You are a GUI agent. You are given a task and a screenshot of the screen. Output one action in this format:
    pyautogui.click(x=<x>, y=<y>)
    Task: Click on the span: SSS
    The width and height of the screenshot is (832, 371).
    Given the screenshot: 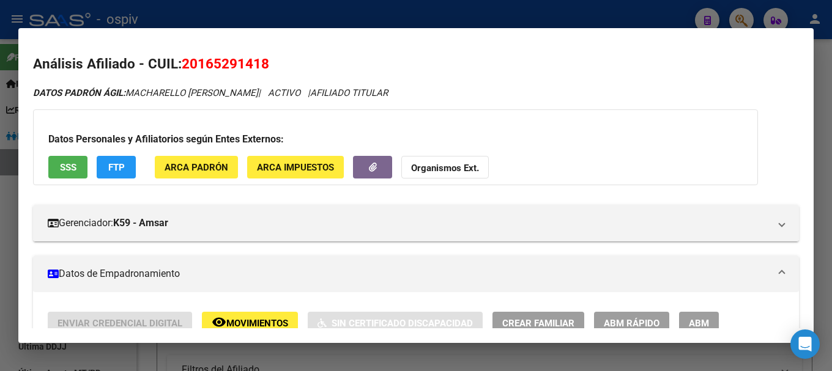 What is the action you would take?
    pyautogui.click(x=68, y=168)
    